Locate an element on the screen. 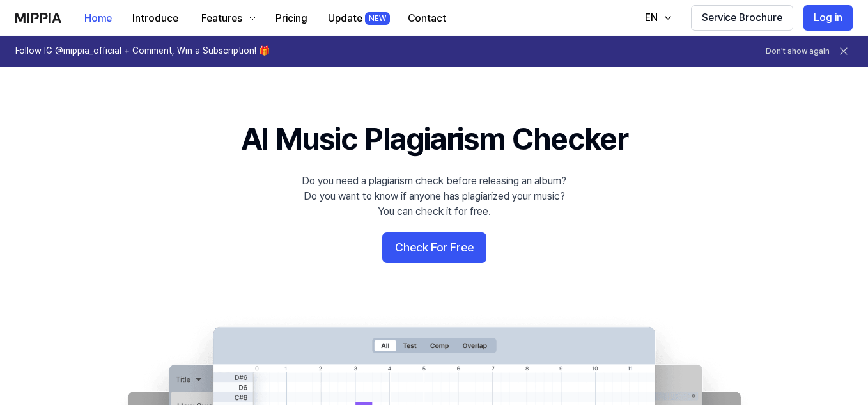  button: Contact is located at coordinates (427, 19).